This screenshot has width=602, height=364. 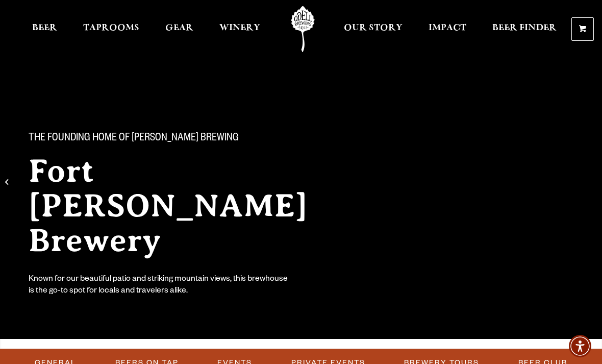 I want to click on a: Odell Home, so click(x=302, y=29).